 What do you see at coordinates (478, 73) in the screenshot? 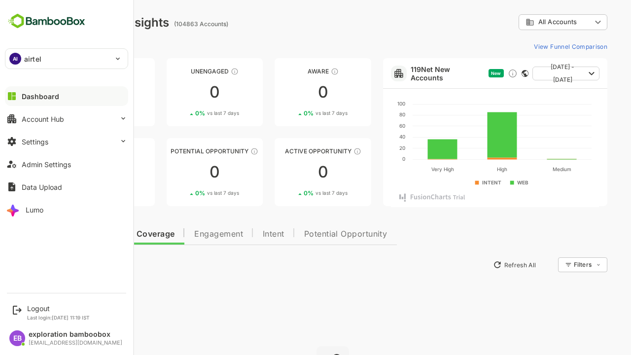
I see `div: Discover new ICP-fit accounts showing engagement — via intent surges, anonymous website visits, L...` at bounding box center [478, 73].